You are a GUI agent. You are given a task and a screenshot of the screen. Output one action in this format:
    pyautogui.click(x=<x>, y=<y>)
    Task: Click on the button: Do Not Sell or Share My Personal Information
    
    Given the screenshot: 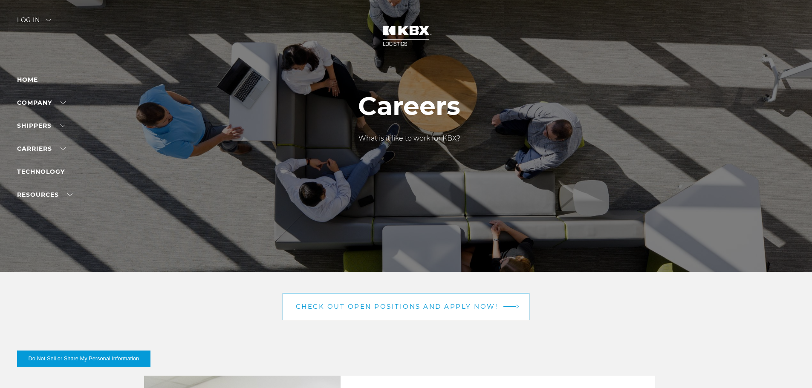 What is the action you would take?
    pyautogui.click(x=84, y=359)
    